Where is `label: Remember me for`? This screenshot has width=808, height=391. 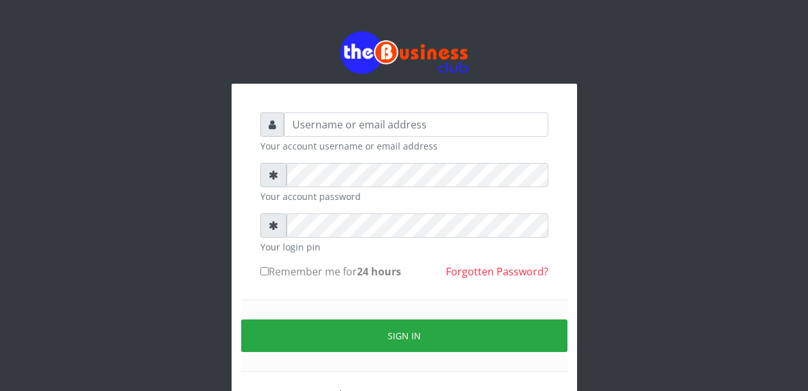
label: Remember me for is located at coordinates (331, 272).